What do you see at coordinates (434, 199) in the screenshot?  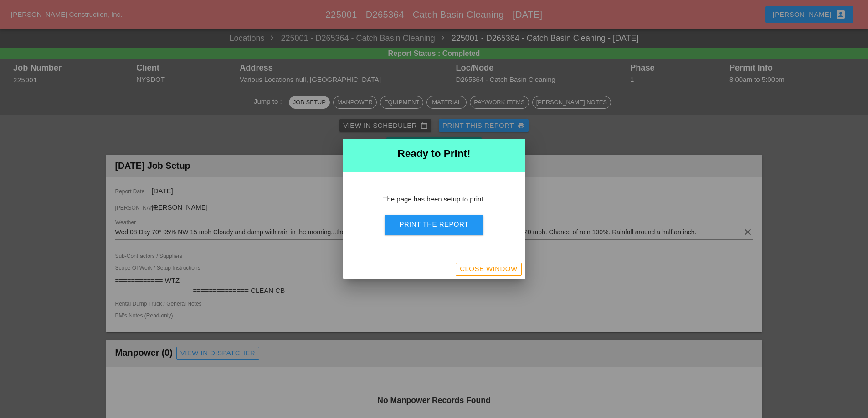 I see `p: The page has been setup to print.` at bounding box center [434, 199].